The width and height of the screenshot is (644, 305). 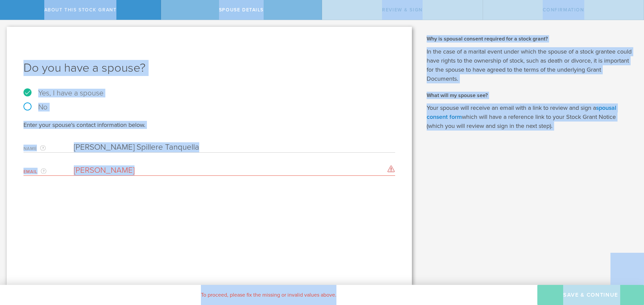 I want to click on span: Review & Sign, so click(x=402, y=10).